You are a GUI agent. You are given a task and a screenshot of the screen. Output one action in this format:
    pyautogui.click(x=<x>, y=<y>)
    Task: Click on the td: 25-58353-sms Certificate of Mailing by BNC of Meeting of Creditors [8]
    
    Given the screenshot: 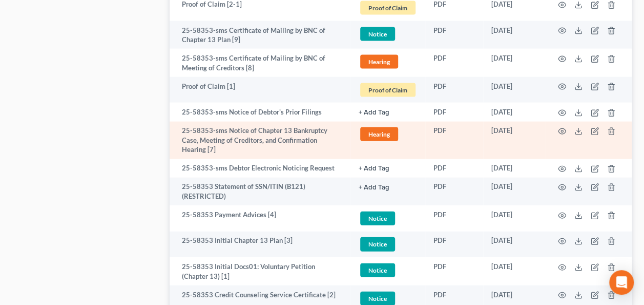 What is the action you would take?
    pyautogui.click(x=260, y=63)
    